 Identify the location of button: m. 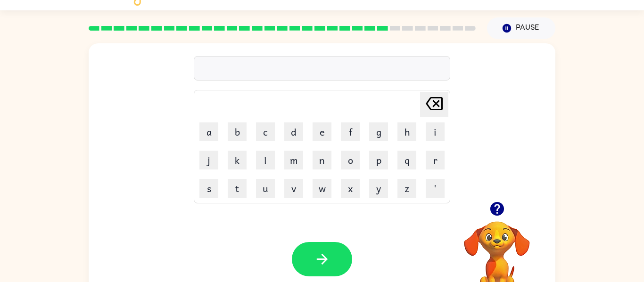
(294, 160).